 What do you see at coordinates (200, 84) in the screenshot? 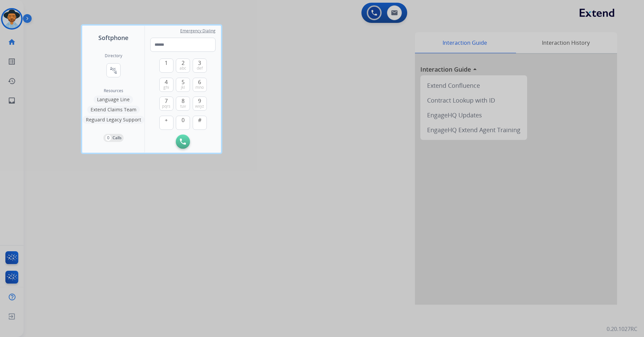
I see `button: 6mno` at bounding box center [200, 84].